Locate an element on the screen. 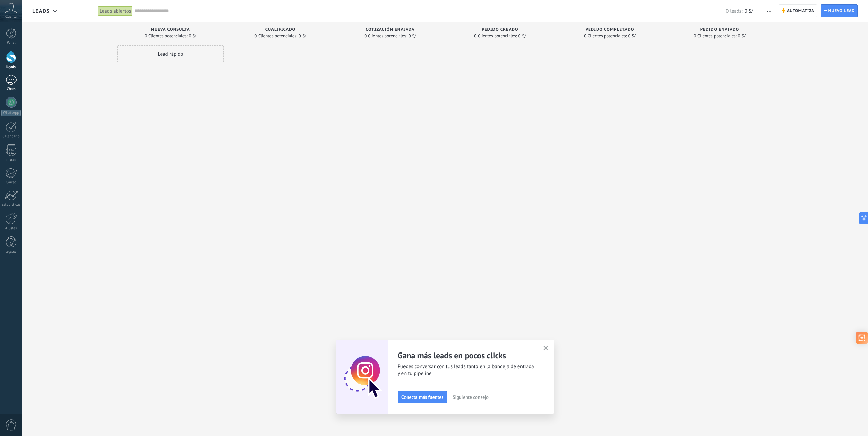  span: 0 leads: is located at coordinates (734, 11).